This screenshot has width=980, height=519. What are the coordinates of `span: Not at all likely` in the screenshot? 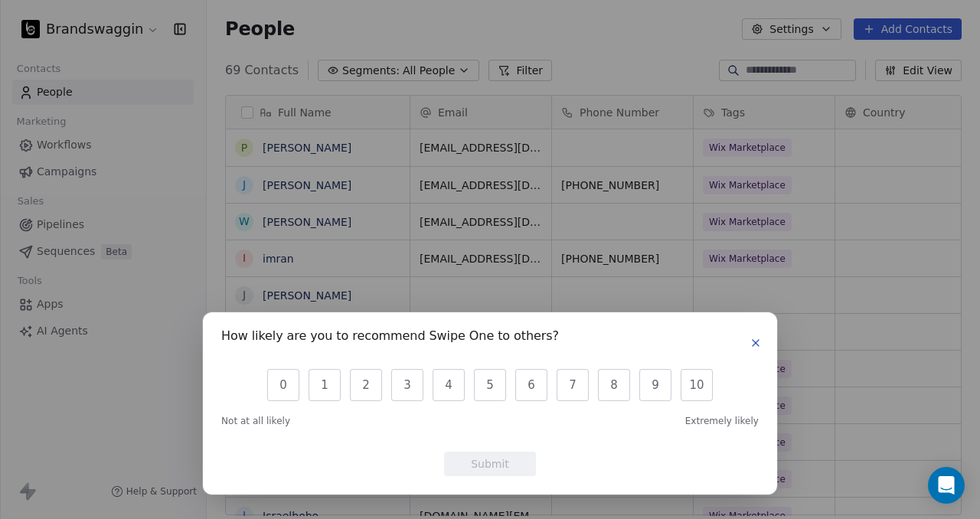 It's located at (256, 421).